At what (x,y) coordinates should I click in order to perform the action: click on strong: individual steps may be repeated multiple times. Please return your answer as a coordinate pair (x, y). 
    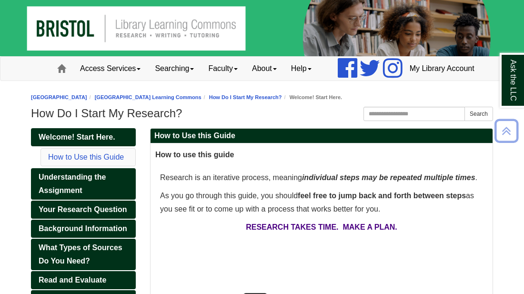
    Looking at the image, I should click on (389, 177).